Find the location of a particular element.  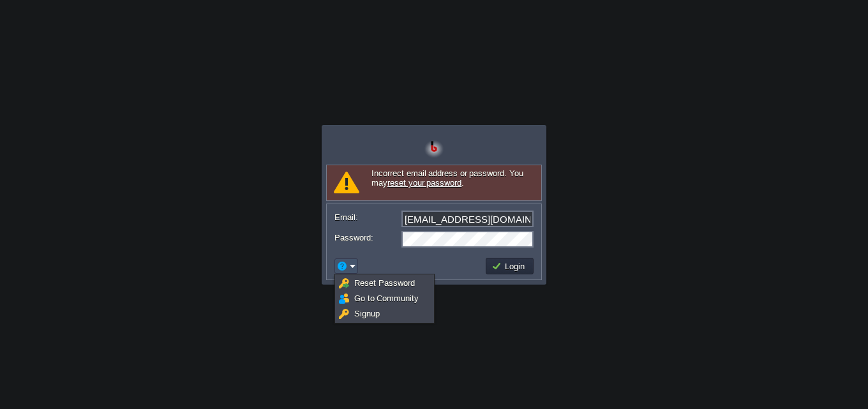

div: Incorrect email address or password. You may . is located at coordinates (434, 182).